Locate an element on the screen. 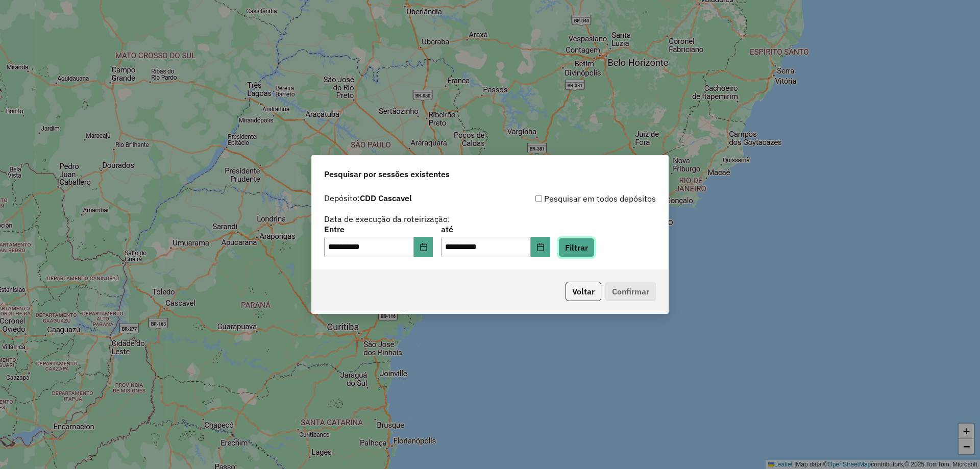  div: Pesquisar em todos depósitos is located at coordinates (573, 198).